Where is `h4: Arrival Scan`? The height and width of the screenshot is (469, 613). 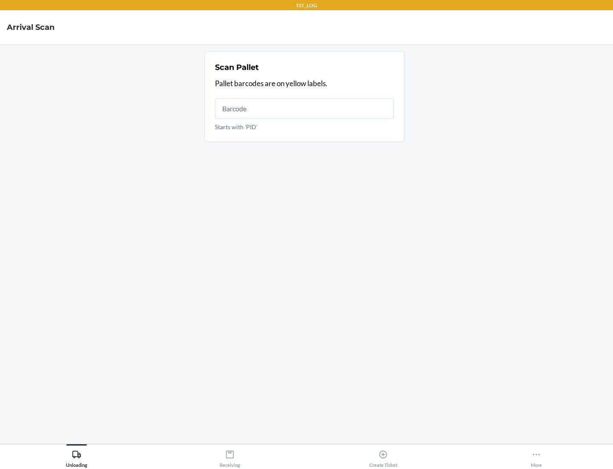 h4: Arrival Scan is located at coordinates (31, 27).